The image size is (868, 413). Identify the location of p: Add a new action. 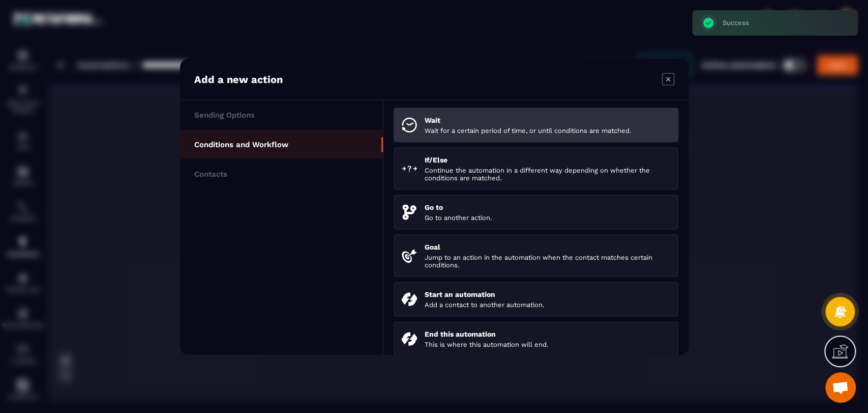
(239, 79).